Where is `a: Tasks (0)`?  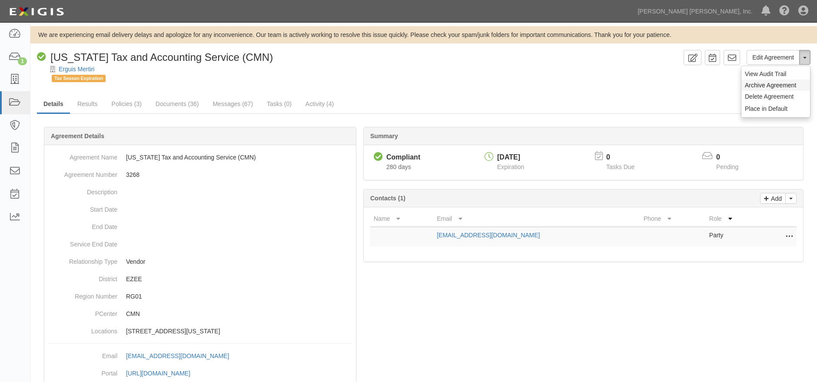 a: Tasks (0) is located at coordinates (279, 104).